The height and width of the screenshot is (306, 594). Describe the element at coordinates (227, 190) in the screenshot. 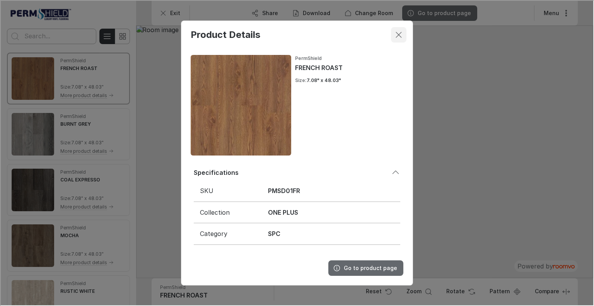

I see `p: SKU` at that location.